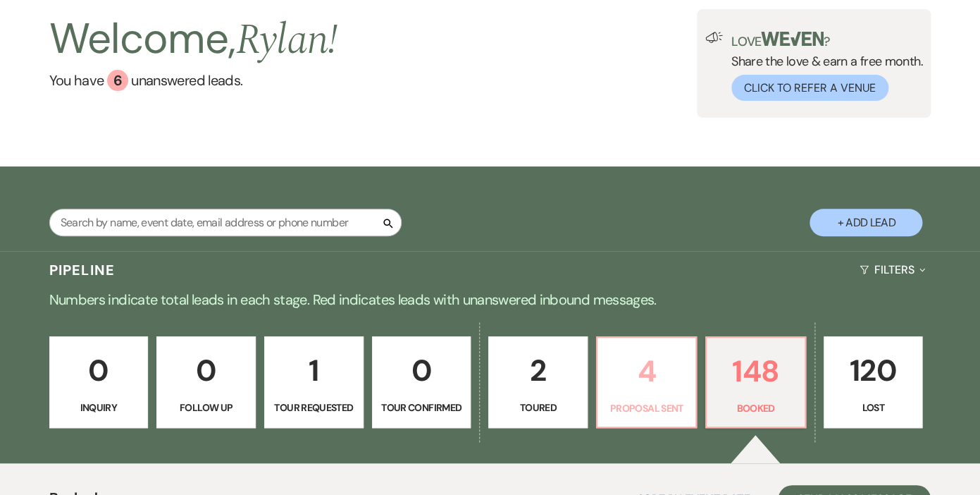 The width and height of the screenshot is (980, 495). I want to click on a: 1Tour Requested, so click(314, 382).